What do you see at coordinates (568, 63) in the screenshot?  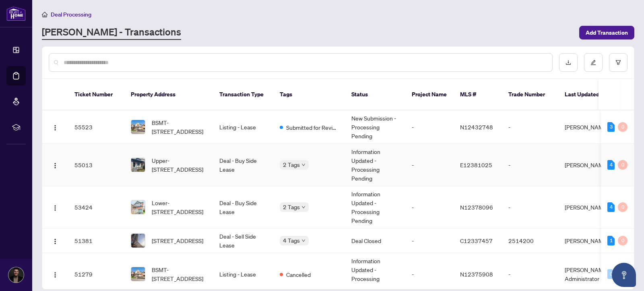 I see `button: download` at bounding box center [568, 63].